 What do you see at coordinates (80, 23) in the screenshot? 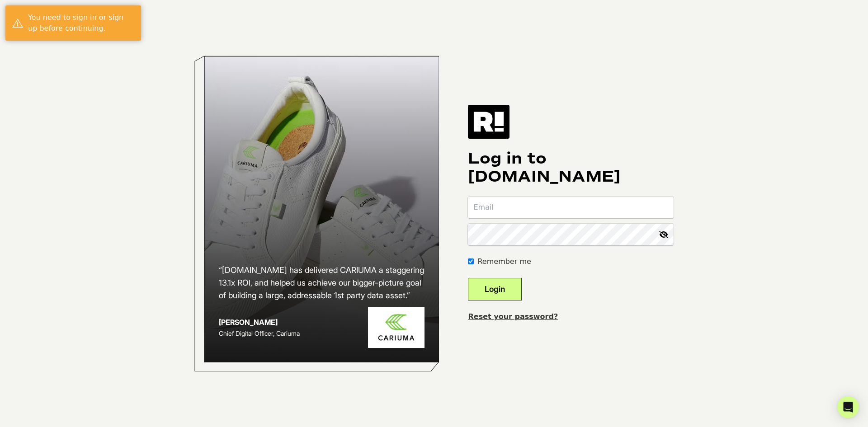
I see `div: You need to sign in or sign up before continuing.` at bounding box center [80, 23].